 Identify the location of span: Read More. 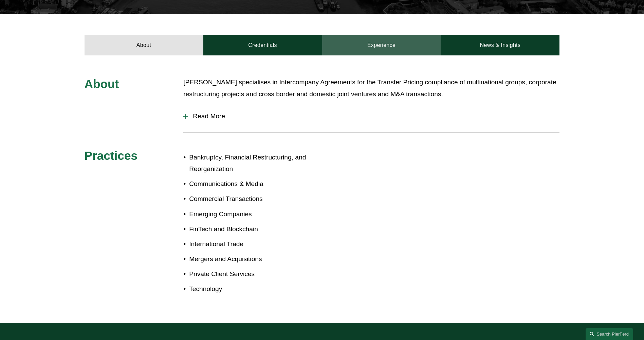
(374, 116).